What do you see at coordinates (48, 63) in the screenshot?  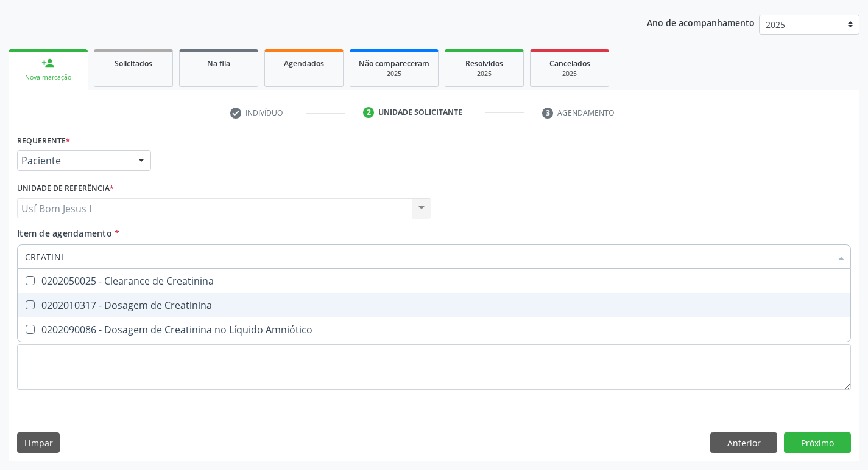 I see `div: person_add` at bounding box center [48, 63].